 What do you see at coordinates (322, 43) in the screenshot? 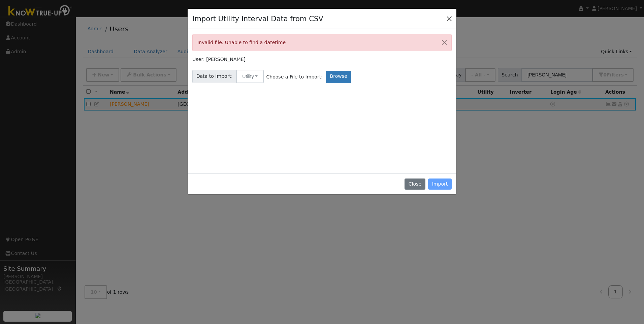
I see `div: Invalid file. Unable to find a datetime` at bounding box center [322, 43].